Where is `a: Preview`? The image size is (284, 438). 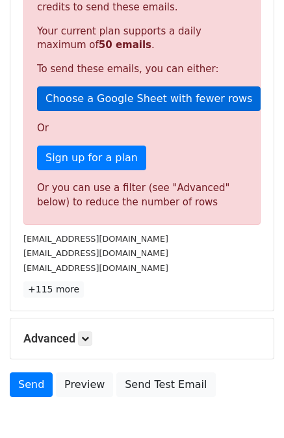
a: Preview is located at coordinates (84, 384).